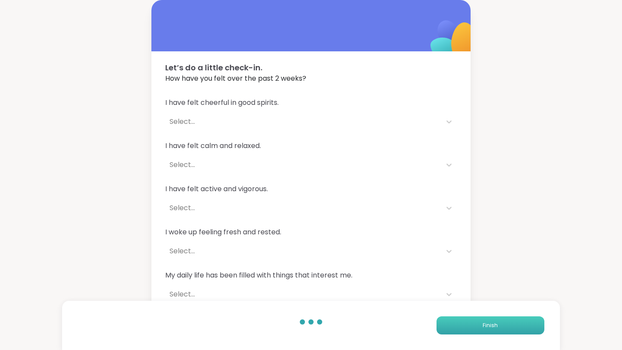 The height and width of the screenshot is (350, 622). I want to click on span: My daily life has been filled with things that interest me., so click(311, 275).